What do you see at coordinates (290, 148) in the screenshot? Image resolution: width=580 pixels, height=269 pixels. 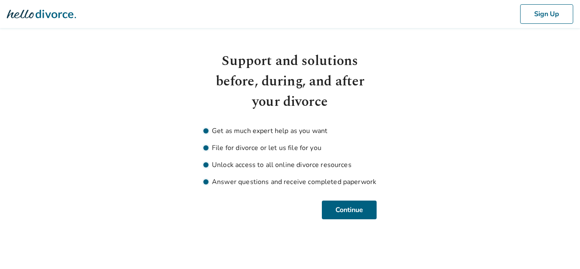 I see `li: File for divorce or let us file for you` at bounding box center [290, 148].